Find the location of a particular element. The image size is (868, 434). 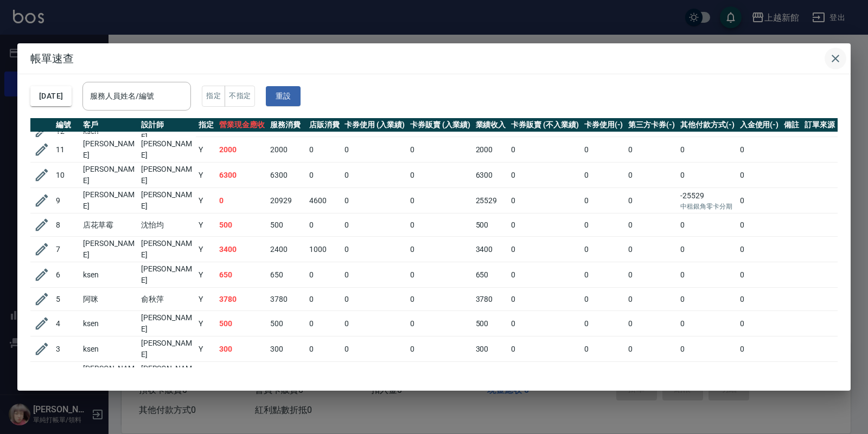

th: 卡券販賣 (入業績) is located at coordinates (440, 125).